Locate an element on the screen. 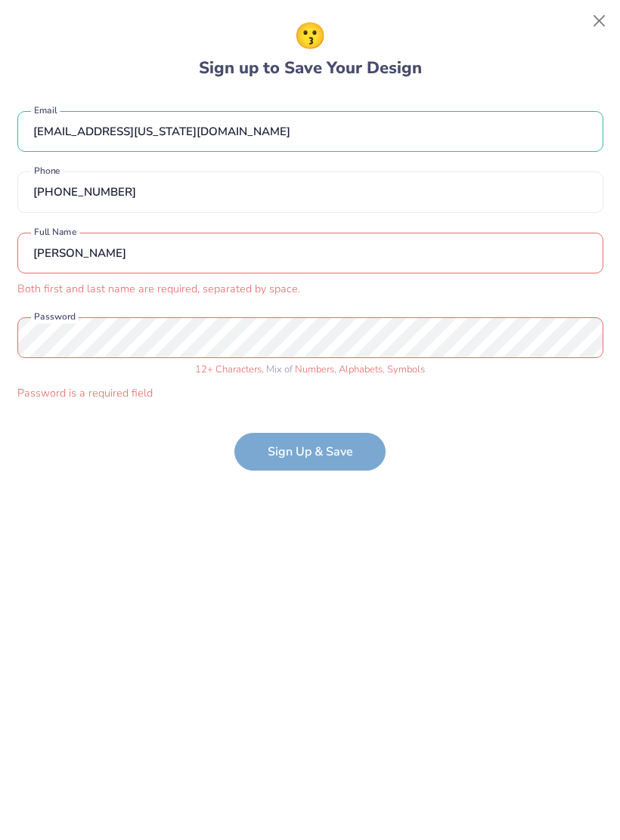 This screenshot has width=620, height=840. span: Symbols is located at coordinates (406, 370).